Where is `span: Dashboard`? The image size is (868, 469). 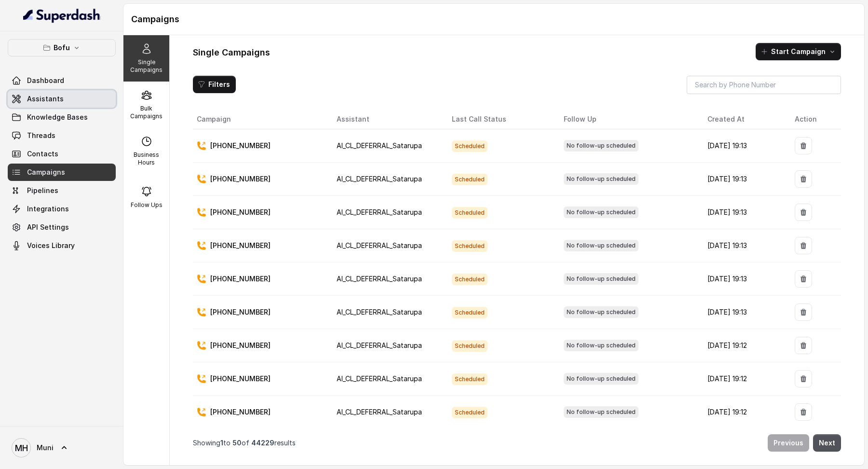
span: Dashboard is located at coordinates (45, 80).